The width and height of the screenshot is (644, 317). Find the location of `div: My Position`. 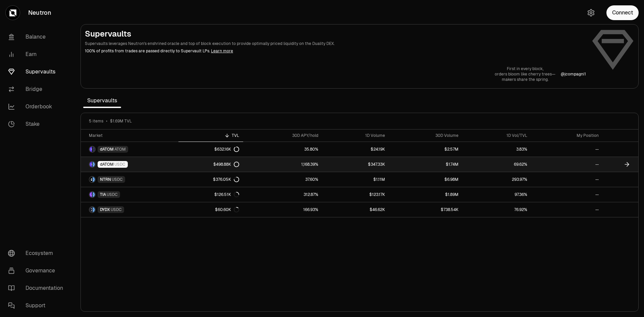

div: My Position is located at coordinates (567, 136).